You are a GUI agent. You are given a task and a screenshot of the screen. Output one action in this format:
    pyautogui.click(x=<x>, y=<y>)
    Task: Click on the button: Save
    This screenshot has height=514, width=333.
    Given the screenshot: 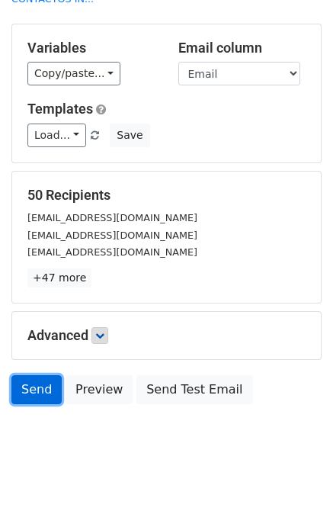 What is the action you would take?
    pyautogui.click(x=130, y=135)
    